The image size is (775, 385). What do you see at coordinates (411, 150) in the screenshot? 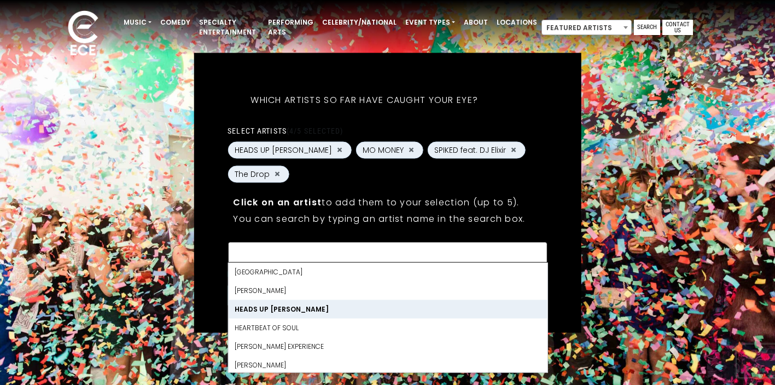
I see `button: Remove MO MONEY` at bounding box center [411, 150].